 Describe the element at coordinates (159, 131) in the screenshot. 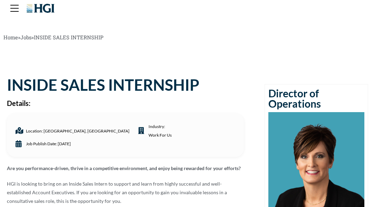

I see `span: industry:` at that location.